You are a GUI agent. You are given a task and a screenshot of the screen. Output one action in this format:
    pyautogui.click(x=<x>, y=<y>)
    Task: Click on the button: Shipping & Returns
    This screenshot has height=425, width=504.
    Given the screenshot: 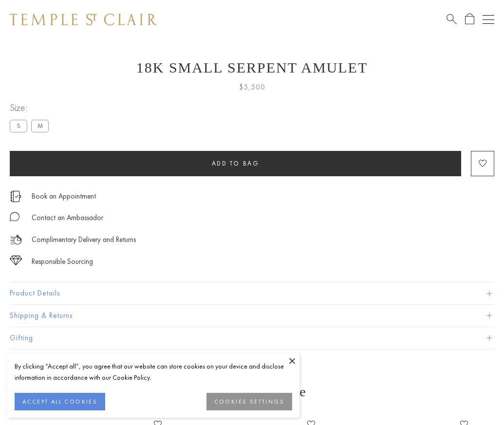 What is the action you would take?
    pyautogui.click(x=252, y=315)
    